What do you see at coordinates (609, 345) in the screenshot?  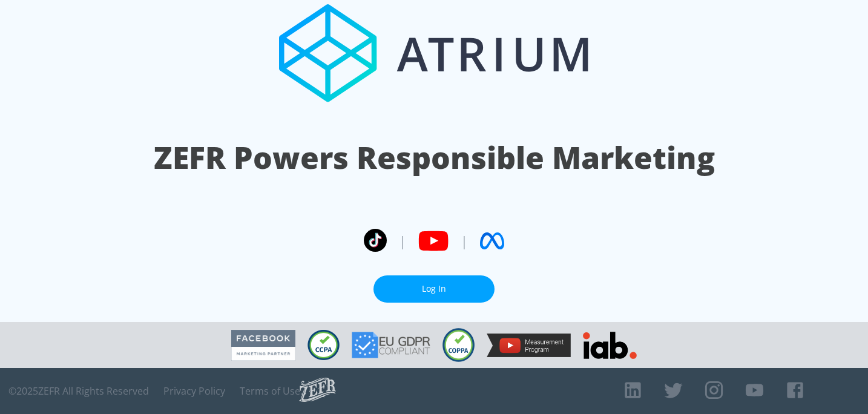 I see `img: IAB` at bounding box center [609, 345].